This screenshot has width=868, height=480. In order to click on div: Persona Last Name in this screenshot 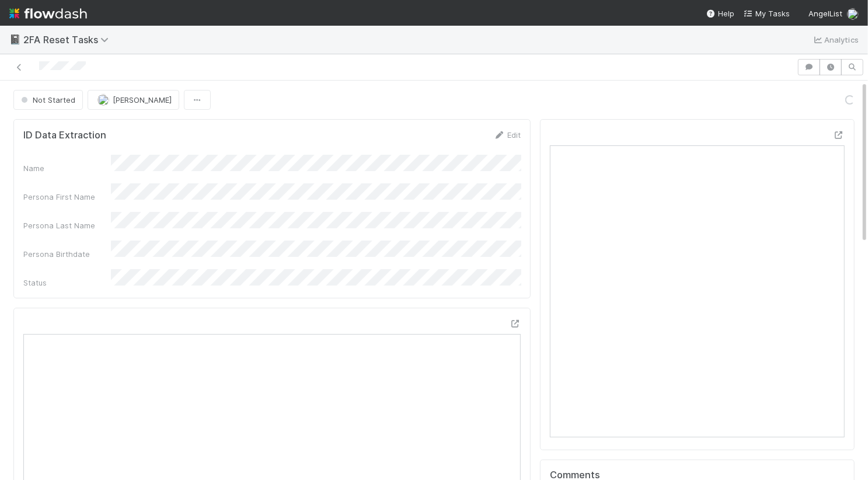, I will do `click(68, 226)`.